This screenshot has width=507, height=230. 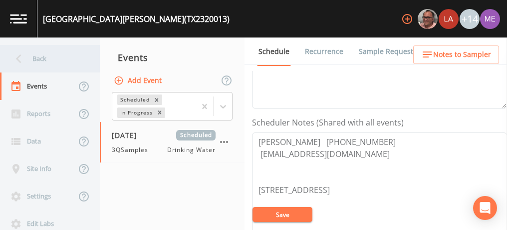 What do you see at coordinates (449, 19) in the screenshot?
I see `img: cf6e799eed601856facf0d2563d1856d` at bounding box center [449, 19].